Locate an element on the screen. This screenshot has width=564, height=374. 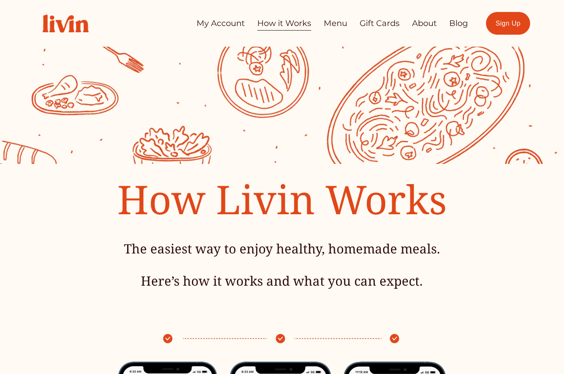
a: Gift Cards is located at coordinates (379, 23).